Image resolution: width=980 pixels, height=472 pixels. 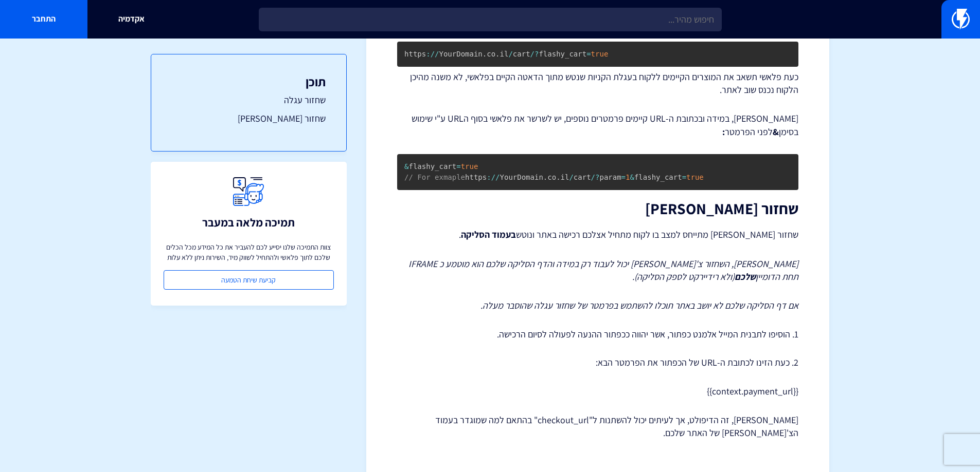 What do you see at coordinates (248, 280) in the screenshot?
I see `a: קביעת שיחת הטמעה` at bounding box center [248, 280].